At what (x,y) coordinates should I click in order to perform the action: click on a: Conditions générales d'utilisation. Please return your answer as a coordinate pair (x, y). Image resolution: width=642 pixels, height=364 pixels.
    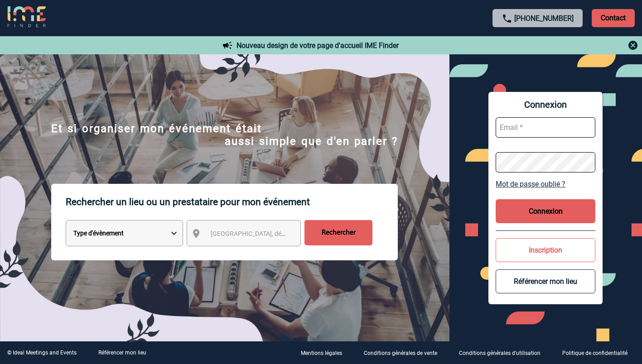
    Looking at the image, I should click on (503, 353).